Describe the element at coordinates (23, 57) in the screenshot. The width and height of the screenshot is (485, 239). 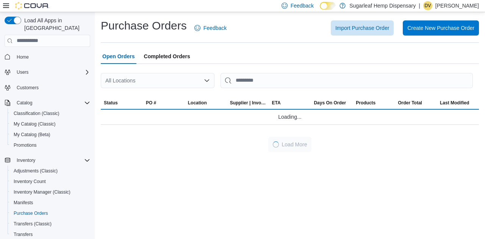
I see `a: Home` at that location.